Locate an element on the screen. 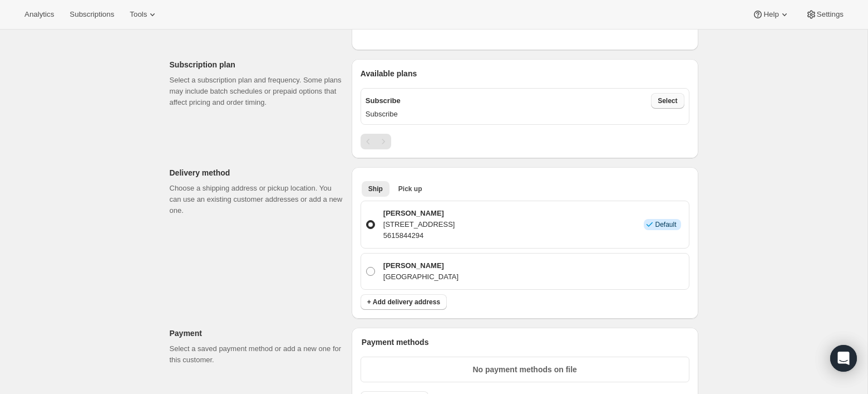 This screenshot has width=868, height=394. p: Payment is located at coordinates (256, 333).